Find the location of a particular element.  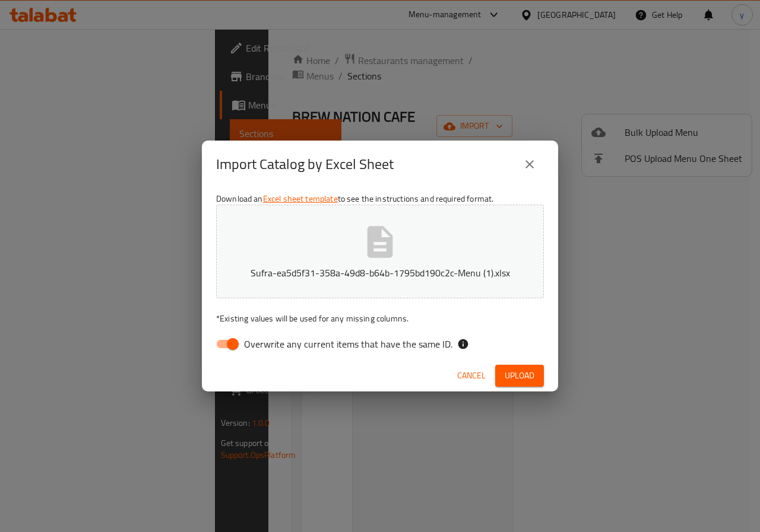

div: Download an to see the instructions and required format. is located at coordinates (380, 274).